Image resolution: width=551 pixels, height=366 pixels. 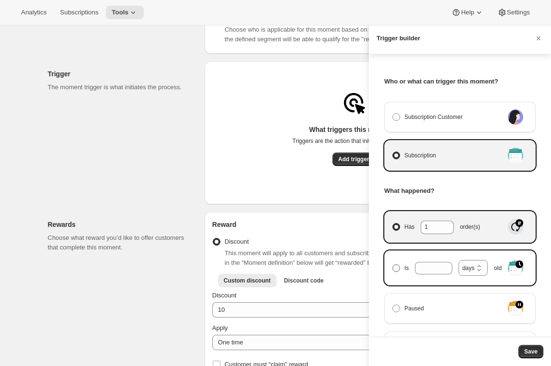 I want to click on span: Analytics, so click(x=34, y=12).